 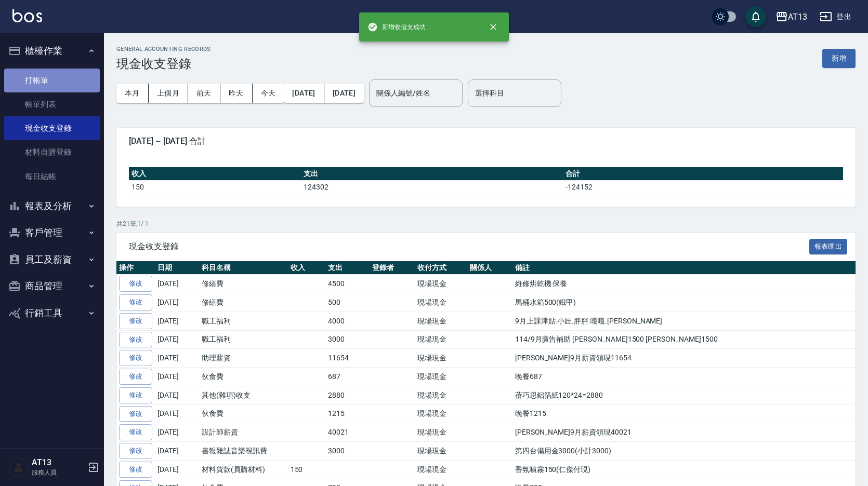 I want to click on td: 4500, so click(x=347, y=284).